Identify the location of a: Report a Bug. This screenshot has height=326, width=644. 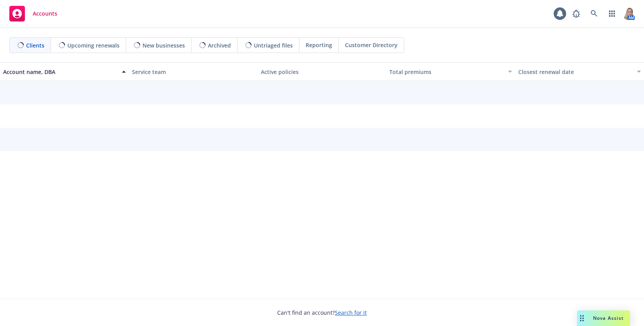
(576, 14).